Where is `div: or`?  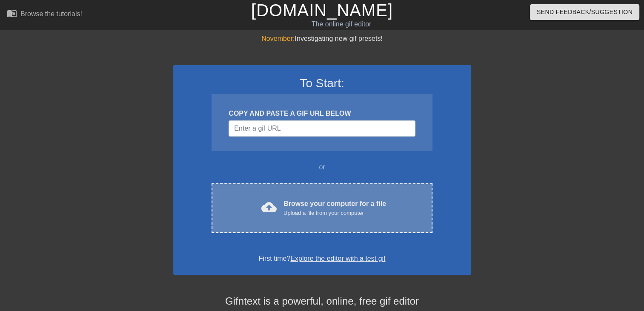
div: or is located at coordinates (322, 167).